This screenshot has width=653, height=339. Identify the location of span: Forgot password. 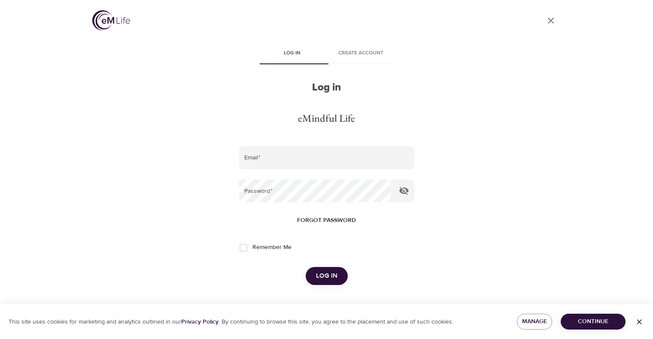
(326, 221).